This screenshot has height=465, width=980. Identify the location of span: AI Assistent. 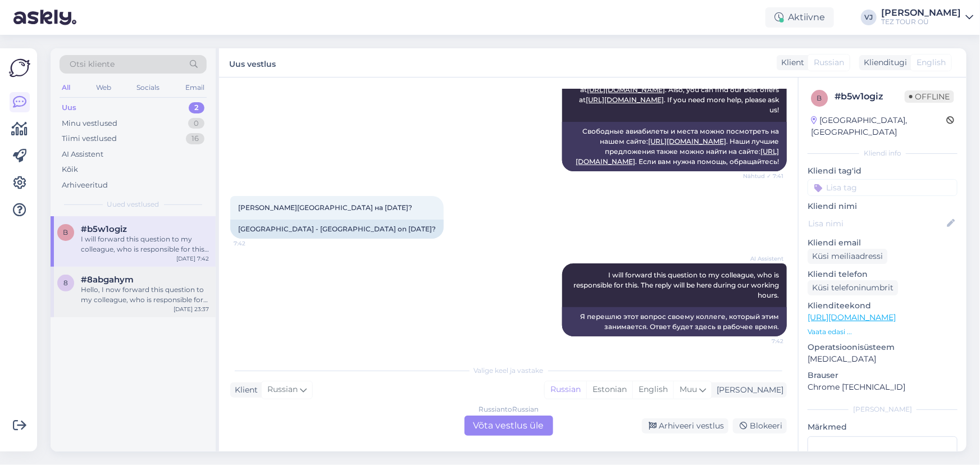
(762, 259).